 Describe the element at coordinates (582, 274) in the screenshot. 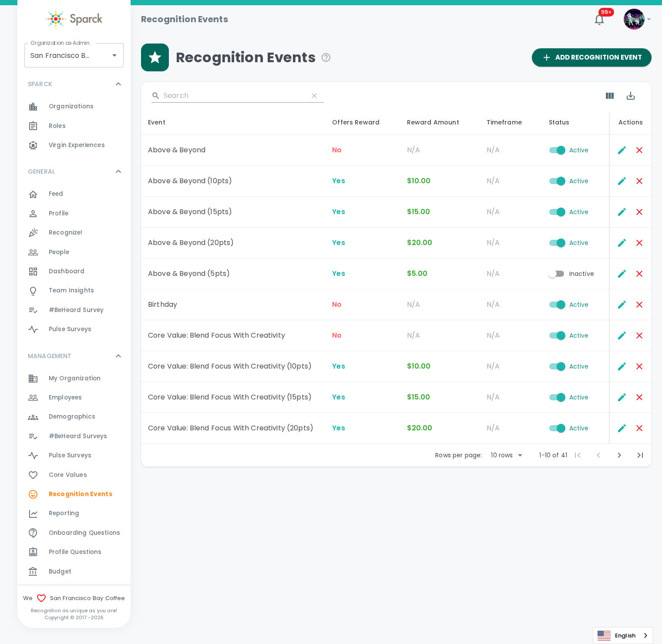

I see `p: Inactive` at that location.